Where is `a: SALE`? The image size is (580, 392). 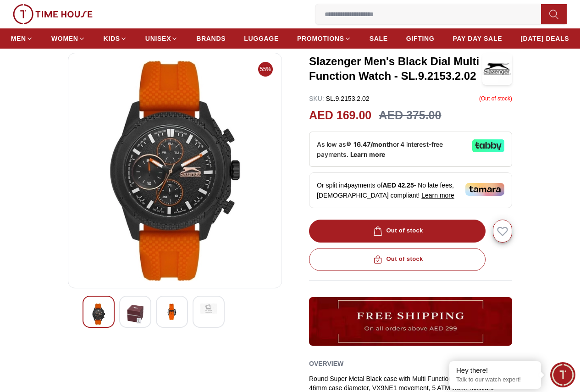
a: SALE is located at coordinates (379, 38).